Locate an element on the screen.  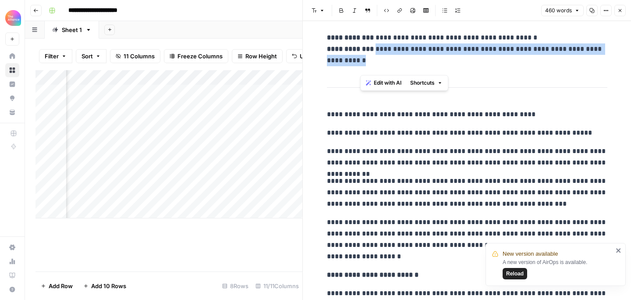
span: Filter is located at coordinates (52, 56).